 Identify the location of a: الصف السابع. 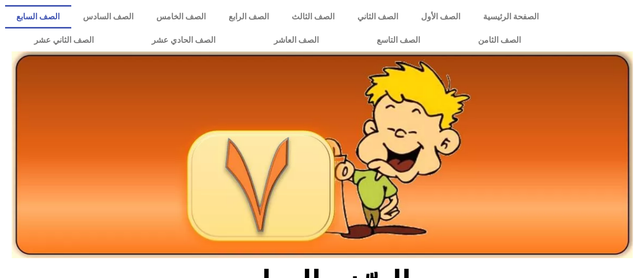
(38, 17).